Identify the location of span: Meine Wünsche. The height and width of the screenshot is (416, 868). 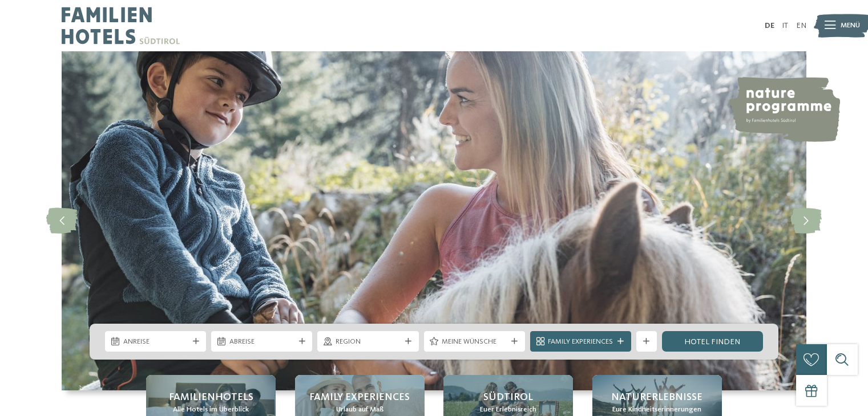
(474, 342).